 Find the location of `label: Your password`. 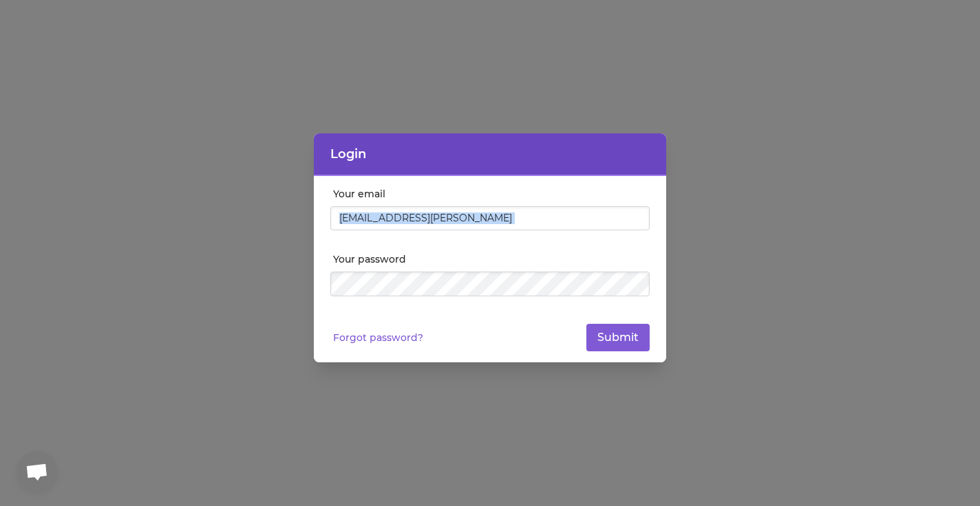

label: Your password is located at coordinates (491, 260).